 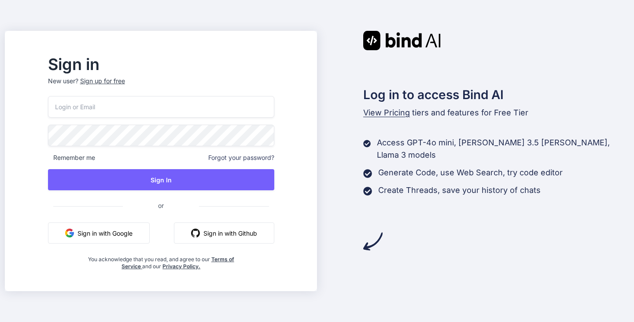 What do you see at coordinates (161, 260) in the screenshot?
I see `div: You acknowledge that you read, and agree to our and our` at bounding box center [161, 260].